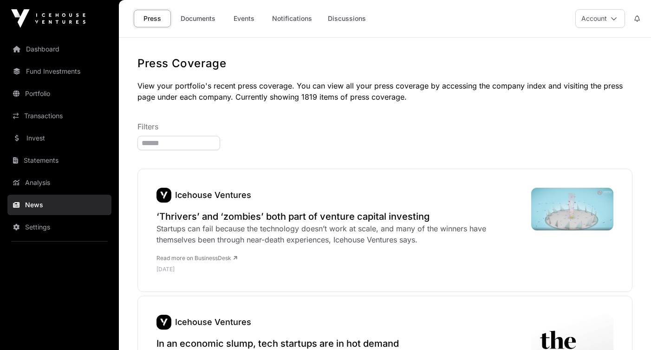 The height and width of the screenshot is (350, 651). I want to click on div: Startups can fail because the technology doesn’t work at scale, and many of the winners have them..., so click(339, 234).